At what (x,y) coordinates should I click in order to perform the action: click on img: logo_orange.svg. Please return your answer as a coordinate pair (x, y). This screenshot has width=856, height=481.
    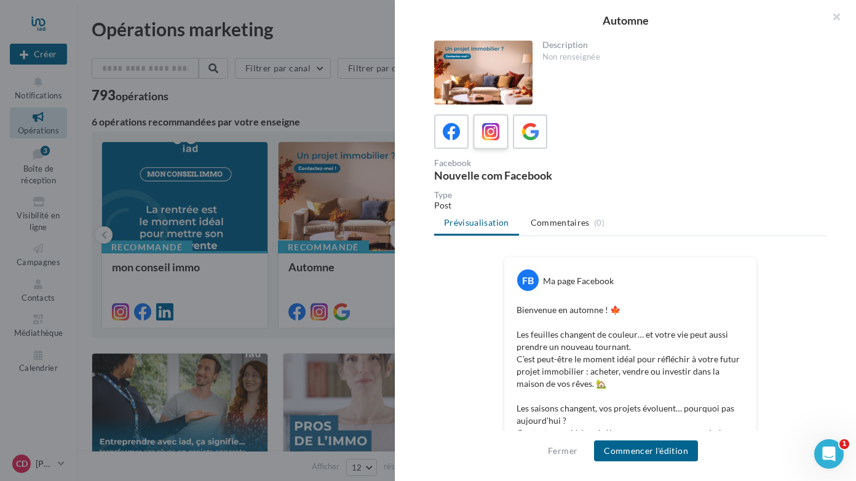
    Looking at the image, I should click on (25, 25).